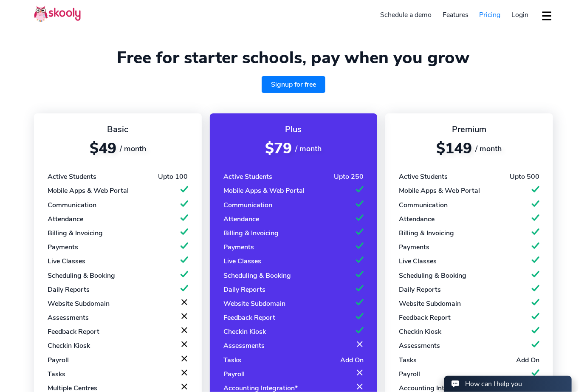 The height and width of the screenshot is (392, 587). What do you see at coordinates (406, 15) in the screenshot?
I see `a: Schedule a demo` at bounding box center [406, 15].